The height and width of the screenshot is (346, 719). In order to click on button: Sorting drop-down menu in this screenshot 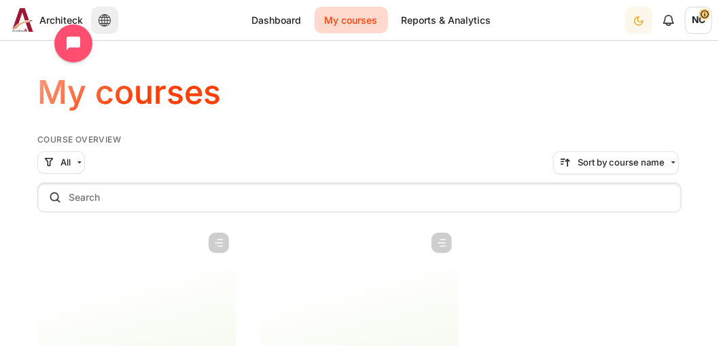, I will do `click(615, 163)`.